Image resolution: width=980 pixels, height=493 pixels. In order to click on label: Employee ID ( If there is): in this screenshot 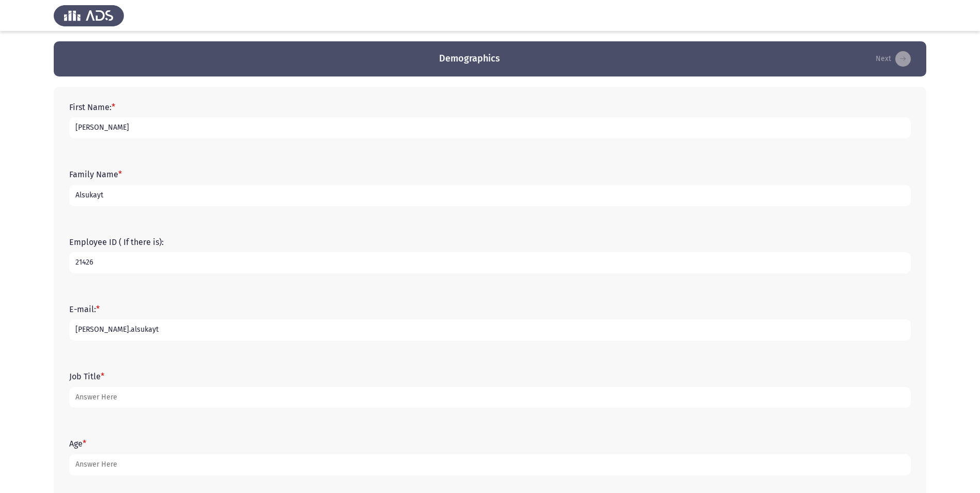, I will do `click(116, 242)`.